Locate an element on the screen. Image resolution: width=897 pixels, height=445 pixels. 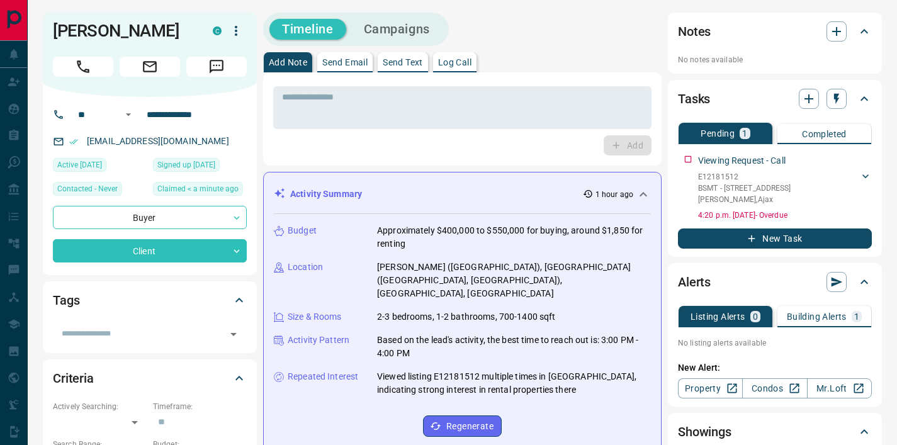
div: Notes is located at coordinates (775, 31).